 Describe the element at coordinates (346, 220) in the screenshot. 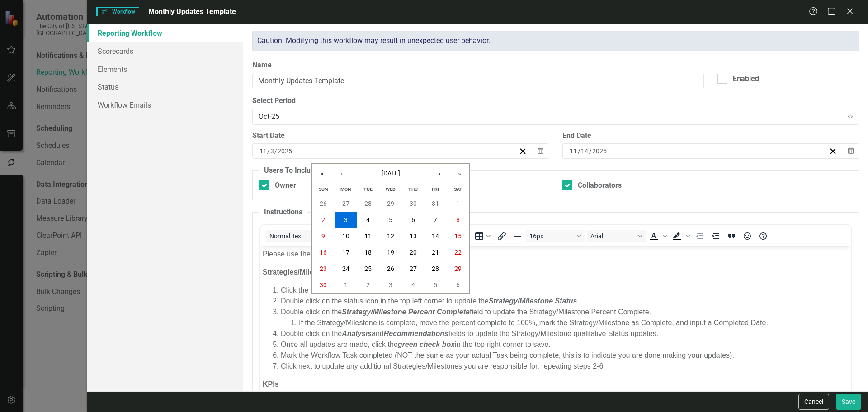

I see `abbr: November 3, 2025` at that location.